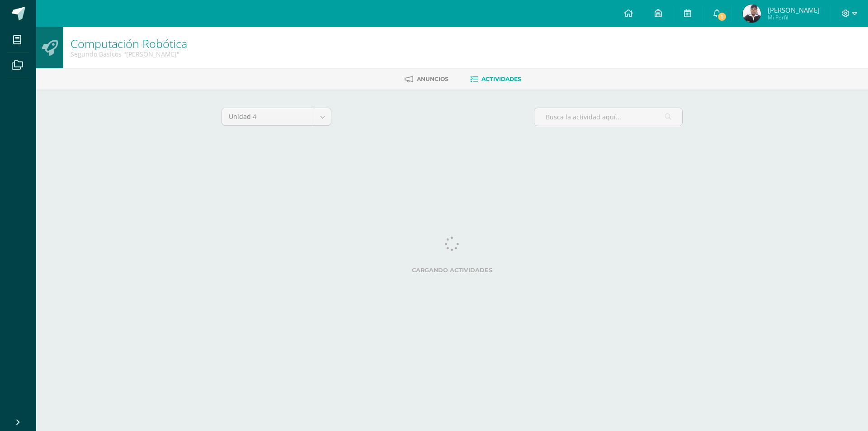 The width and height of the screenshot is (868, 431). I want to click on span: Actividades, so click(502, 79).